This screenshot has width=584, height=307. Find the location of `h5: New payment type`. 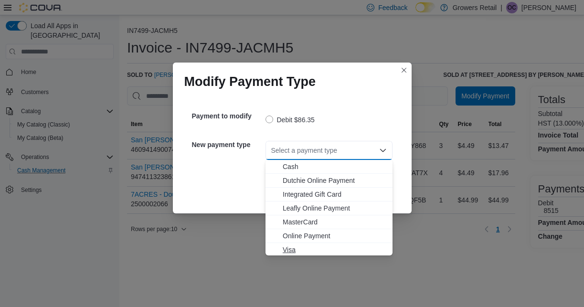

h5: New payment type is located at coordinates (228, 145).